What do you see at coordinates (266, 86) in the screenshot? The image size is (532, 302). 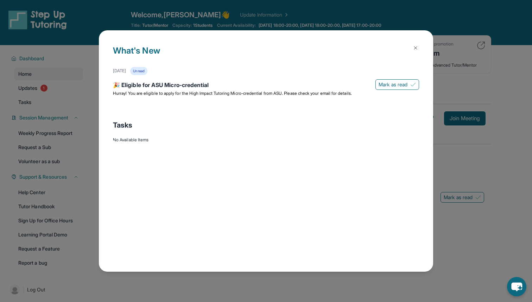 I see `div: 🎉 Eligible for ASU Micro-credential` at bounding box center [266, 86].